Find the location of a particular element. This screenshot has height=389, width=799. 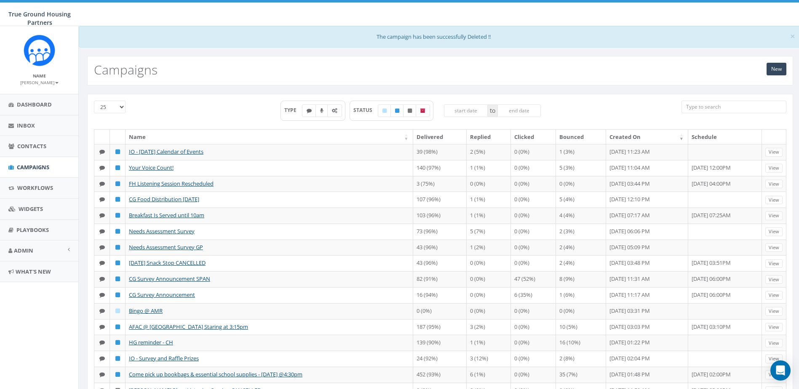

td: 2 (5%) is located at coordinates (488, 152).